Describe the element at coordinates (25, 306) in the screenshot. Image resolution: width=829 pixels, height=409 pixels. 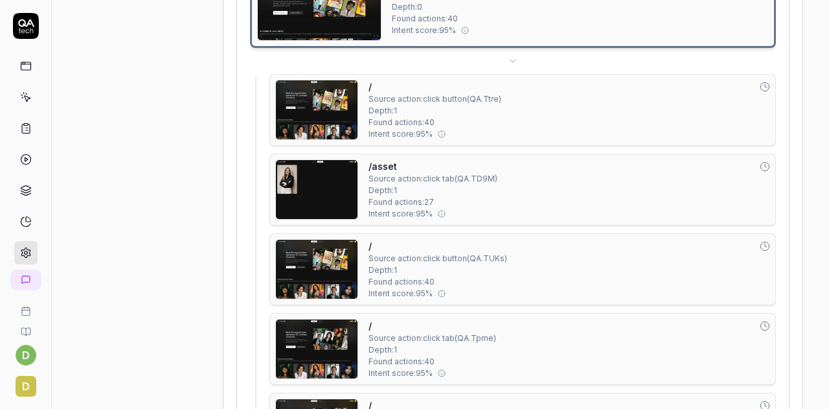
I see `a: Book a call with us` at that location.